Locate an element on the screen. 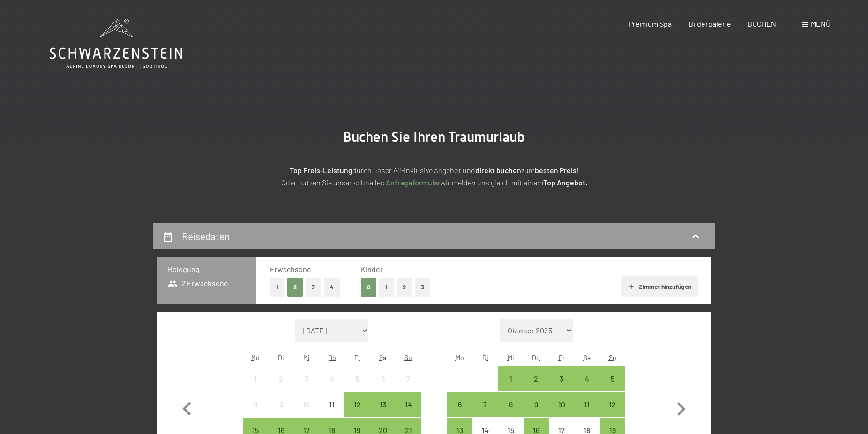  a: Premium Spa is located at coordinates (650, 23).